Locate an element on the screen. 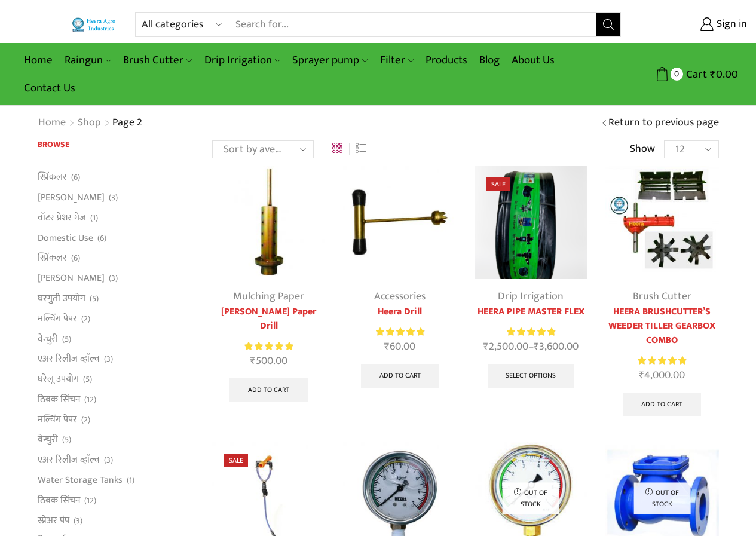 The height and width of the screenshot is (536, 756). a: Mulching Paper is located at coordinates (269, 296).